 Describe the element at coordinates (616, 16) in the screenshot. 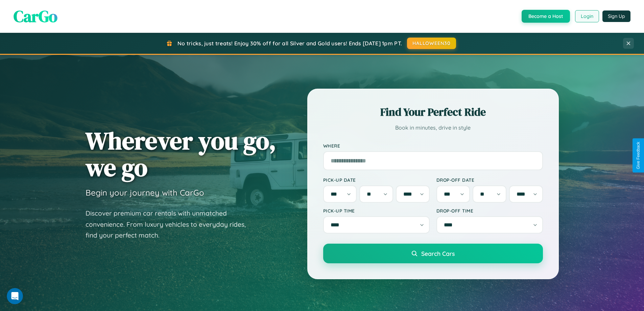

I see `button: Sign Up` at that location.